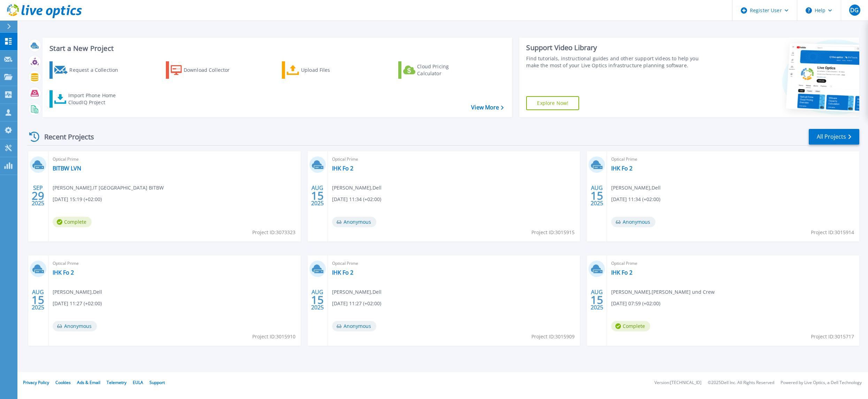  Describe the element at coordinates (274, 233) in the screenshot. I see `span: Project ID: 3073323` at that location.